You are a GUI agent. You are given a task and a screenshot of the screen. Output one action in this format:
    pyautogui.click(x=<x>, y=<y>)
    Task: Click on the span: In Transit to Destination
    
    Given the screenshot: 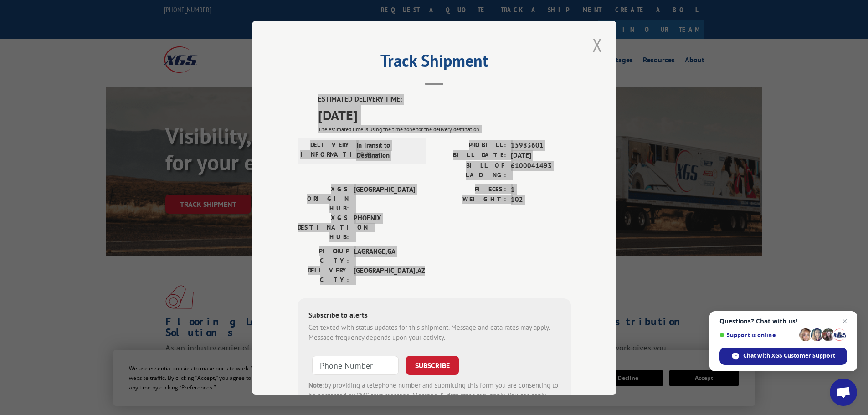 What is the action you would take?
    pyautogui.click(x=387, y=150)
    